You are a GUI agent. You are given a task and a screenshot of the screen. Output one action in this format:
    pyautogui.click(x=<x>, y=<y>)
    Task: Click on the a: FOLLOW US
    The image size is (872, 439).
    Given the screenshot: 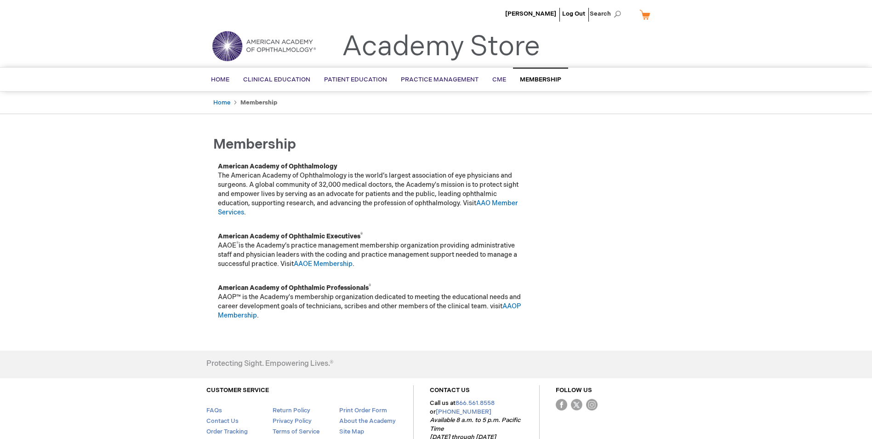 What is the action you would take?
    pyautogui.click(x=574, y=390)
    